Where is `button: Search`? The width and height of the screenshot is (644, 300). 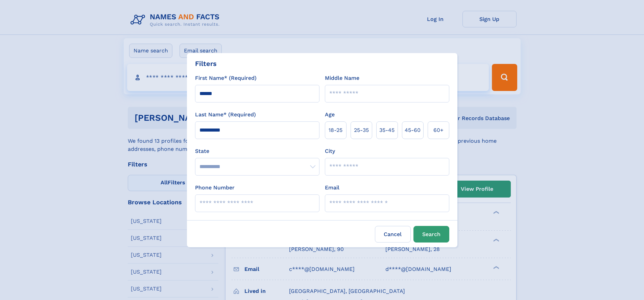 button: Search is located at coordinates (431, 234).